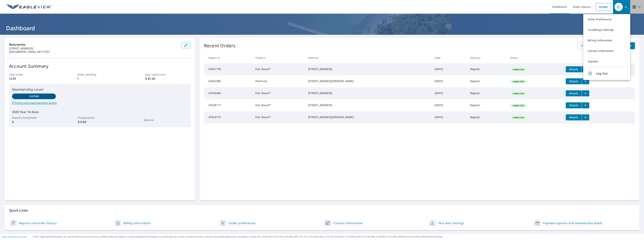  I want to click on a: TrueDesign Settings, so click(607, 30).